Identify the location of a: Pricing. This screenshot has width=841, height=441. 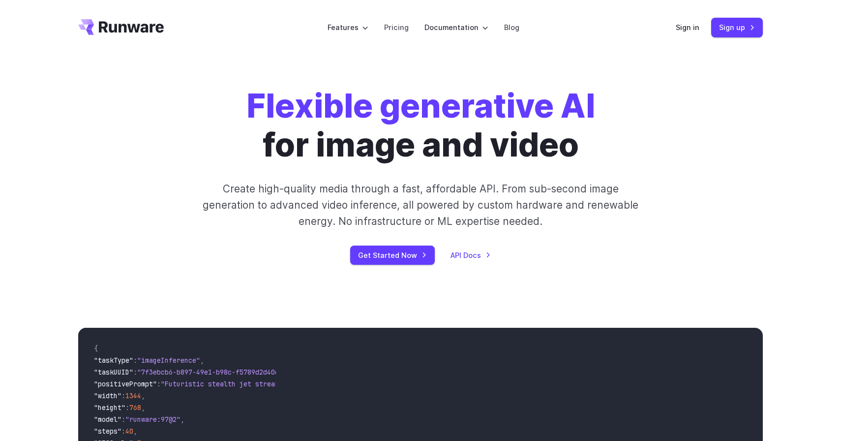
(397, 27).